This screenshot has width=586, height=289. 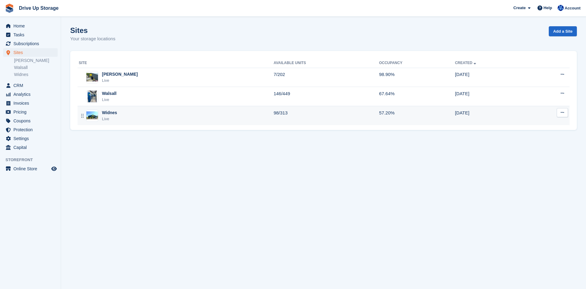 What do you see at coordinates (92, 77) in the screenshot?
I see `img: Image of Stroud site` at bounding box center [92, 77].